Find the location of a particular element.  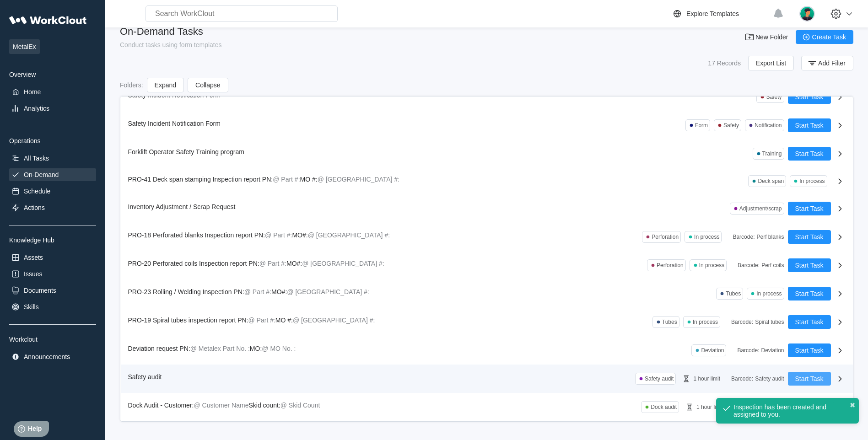

div: Home is located at coordinates (32, 92).